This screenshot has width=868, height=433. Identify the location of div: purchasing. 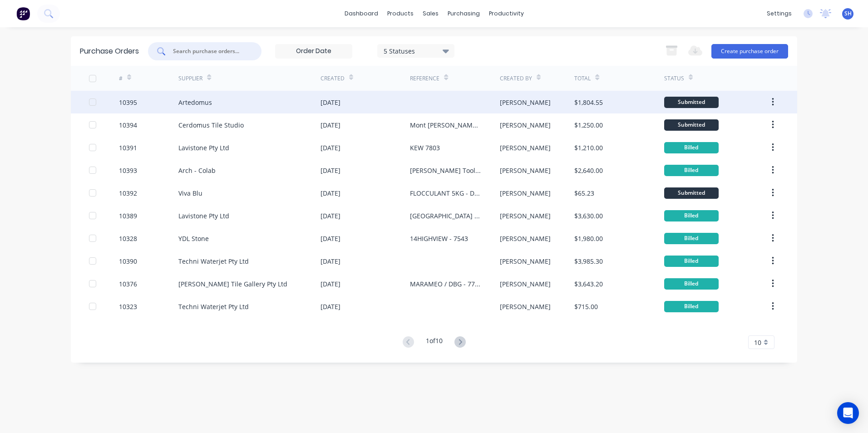
(464, 13).